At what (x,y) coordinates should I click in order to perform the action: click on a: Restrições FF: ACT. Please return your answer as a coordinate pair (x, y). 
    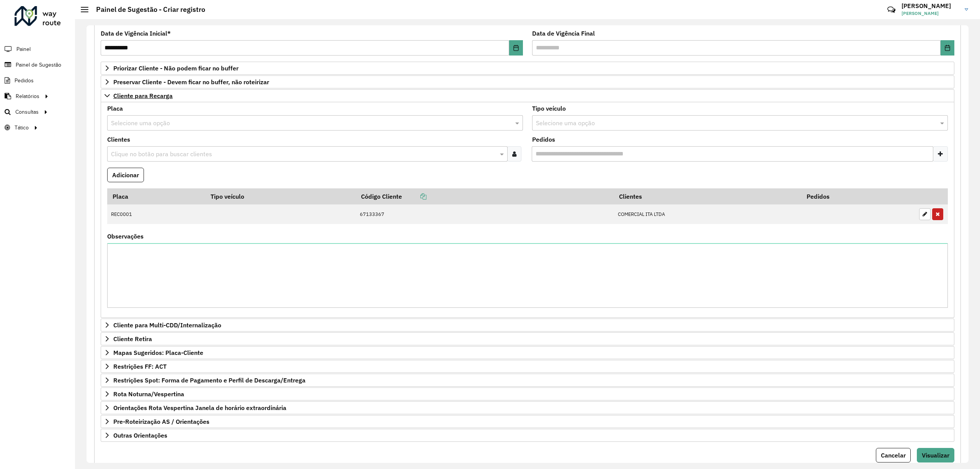
    Looking at the image, I should click on (528, 367).